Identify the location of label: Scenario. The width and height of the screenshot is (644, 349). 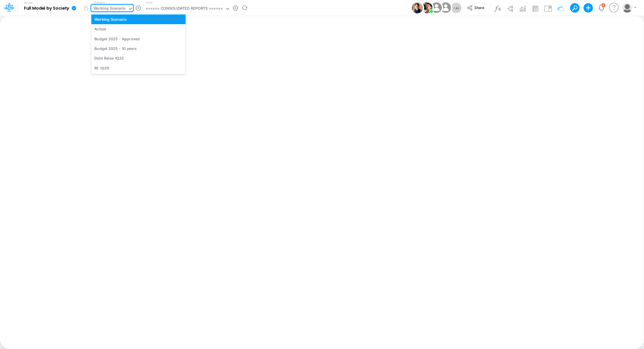
(100, 2).